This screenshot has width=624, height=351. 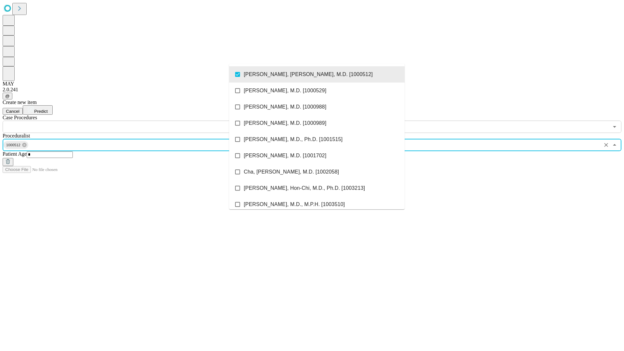 I want to click on span: Create new item, so click(x=19, y=102).